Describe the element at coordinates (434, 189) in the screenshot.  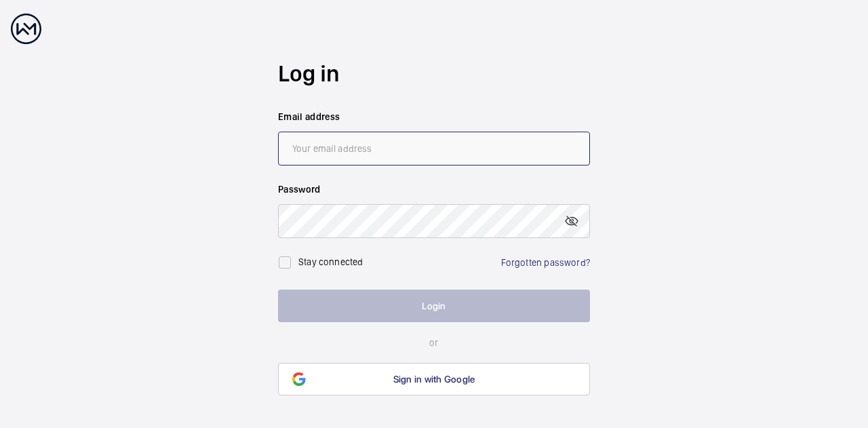
I see `label: Password` at that location.